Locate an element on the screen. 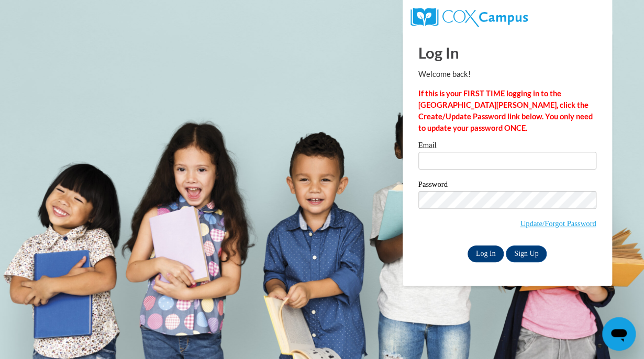  h1: Log In is located at coordinates (507, 52).